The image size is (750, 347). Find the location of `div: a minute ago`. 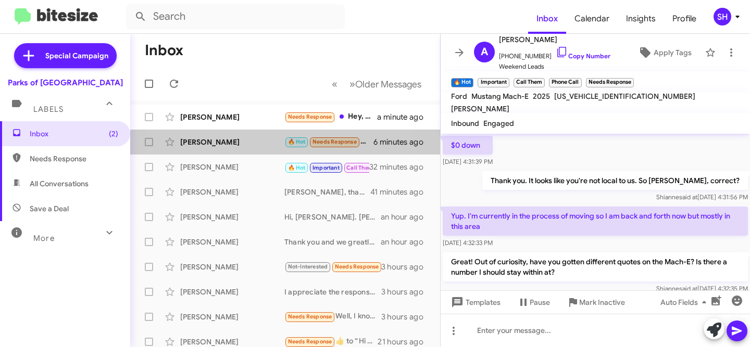

div: a minute ago is located at coordinates (404, 117).